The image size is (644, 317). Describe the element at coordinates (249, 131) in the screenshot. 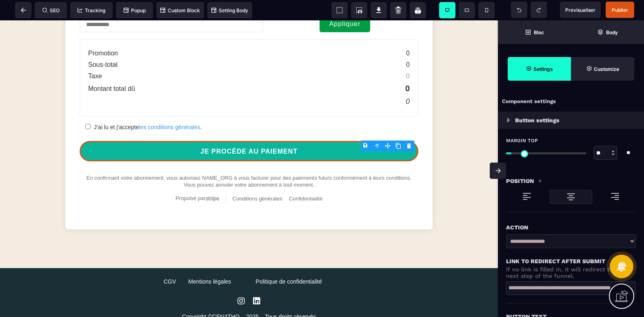

I see `button: JE PROCÈDE AU PAIEMENT` at that location.